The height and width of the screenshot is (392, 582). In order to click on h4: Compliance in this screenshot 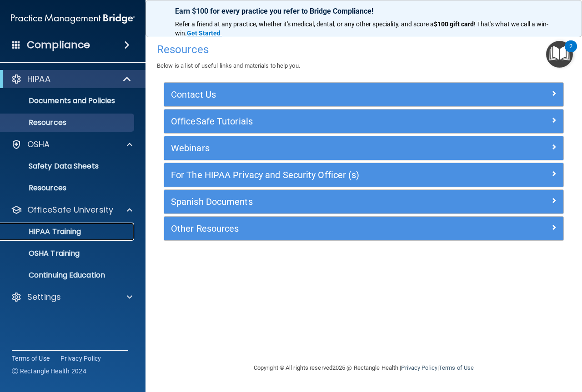, I will do `click(58, 45)`.